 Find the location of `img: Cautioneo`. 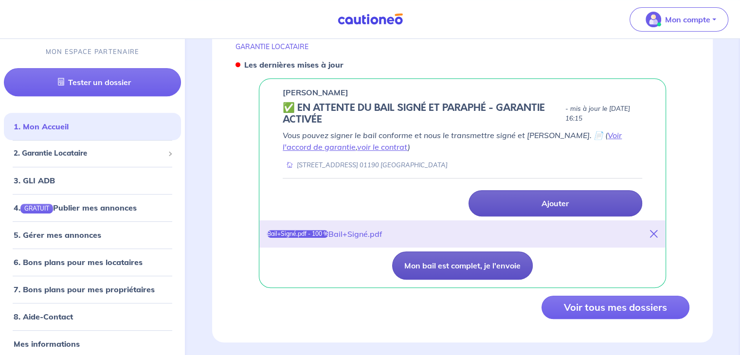

img: Cautioneo is located at coordinates (370, 19).